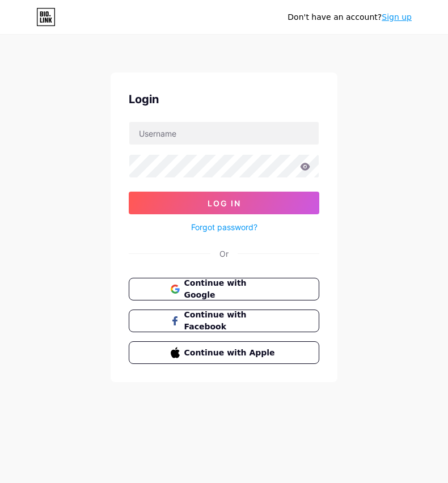 The width and height of the screenshot is (448, 483). I want to click on a: Continue with Facebook, so click(224, 321).